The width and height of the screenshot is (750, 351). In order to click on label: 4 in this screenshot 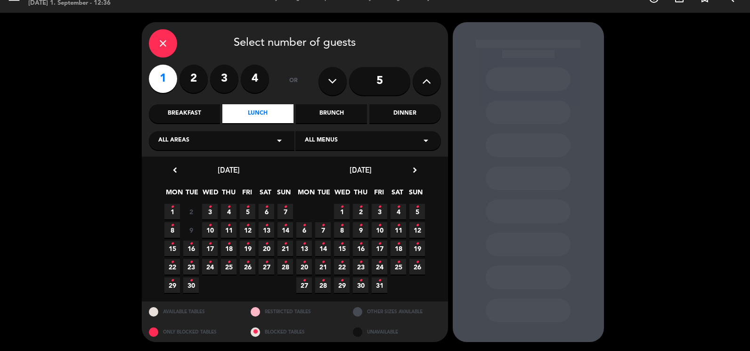, I will do `click(255, 79)`.